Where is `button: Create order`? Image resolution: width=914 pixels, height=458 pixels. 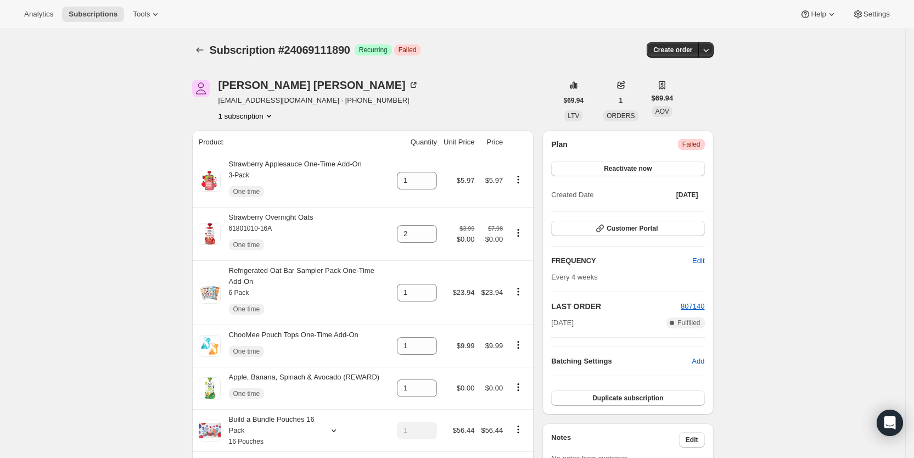 button: Create order is located at coordinates (673, 50).